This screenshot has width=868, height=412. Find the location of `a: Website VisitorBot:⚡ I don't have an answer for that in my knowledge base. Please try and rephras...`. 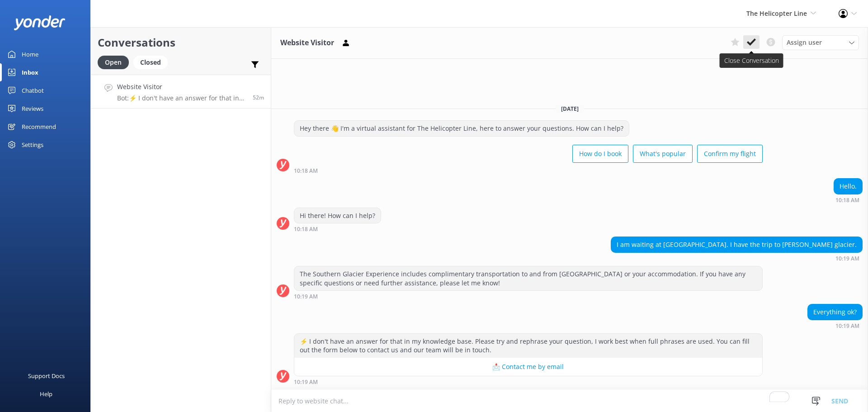

a: Website VisitorBot:⚡ I don't have an answer for that in my knowledge base. Please try and rephras... is located at coordinates (181, 91).